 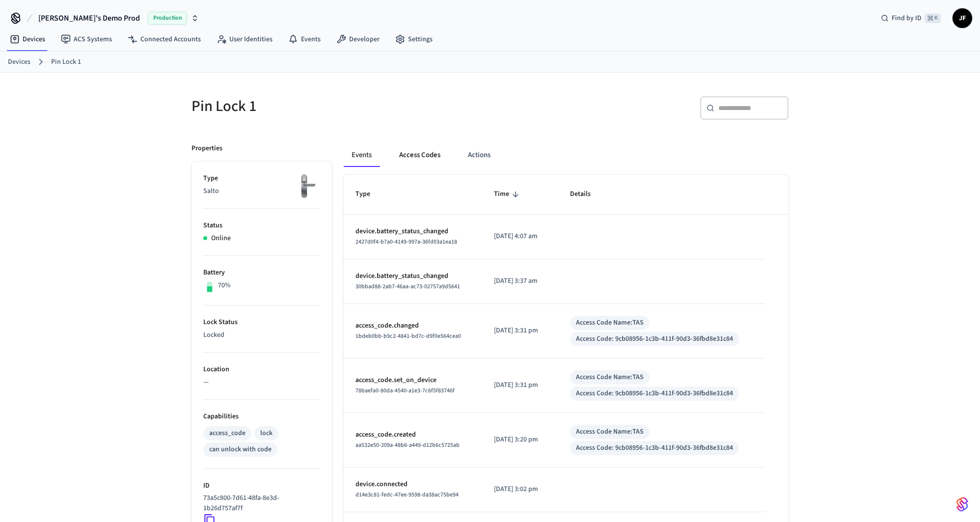 I want to click on p: Capabilities, so click(x=262, y=417).